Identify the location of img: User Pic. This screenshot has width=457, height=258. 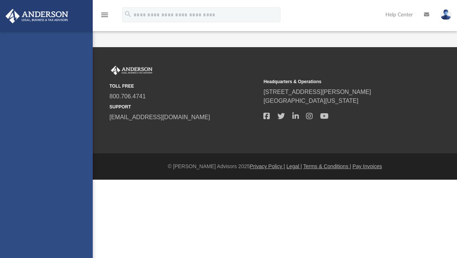
(446, 14).